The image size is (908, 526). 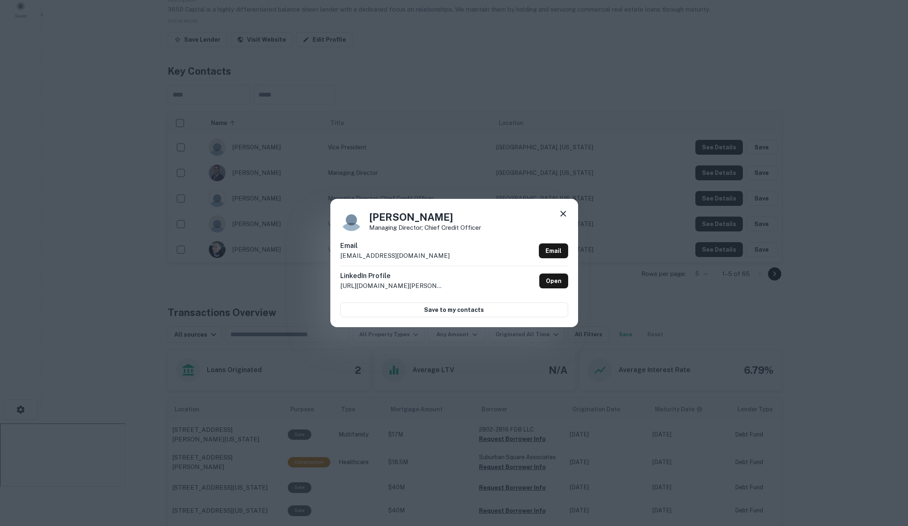 What do you see at coordinates (351, 220) in the screenshot?
I see `img: 9c8pery4andzj6ohjkjp54ma2` at bounding box center [351, 220].